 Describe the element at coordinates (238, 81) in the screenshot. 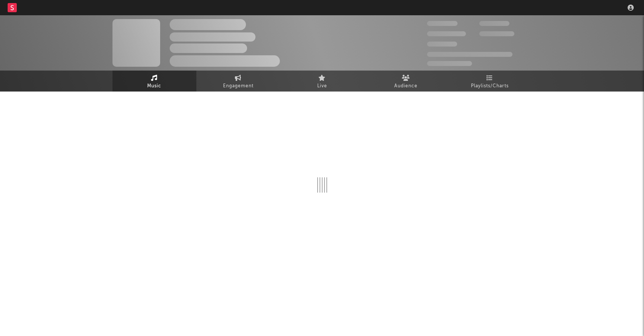

I see `a: Engagement` at that location.